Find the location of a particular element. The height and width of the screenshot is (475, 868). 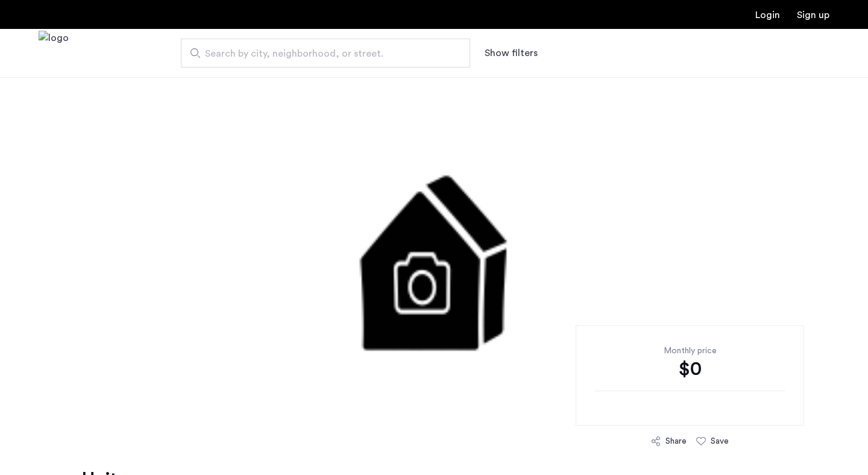

div: Monthly price is located at coordinates (690, 351).